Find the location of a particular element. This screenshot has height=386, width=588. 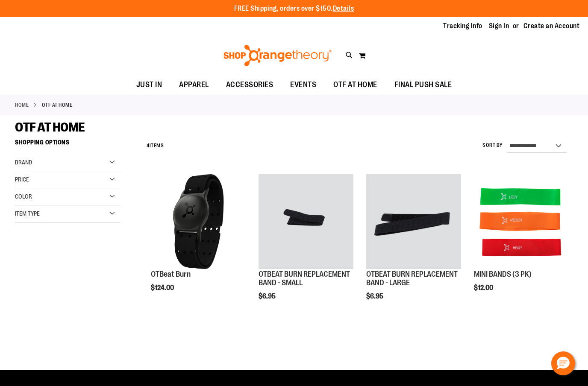

a: ACCESSORIES is located at coordinates (250, 85).